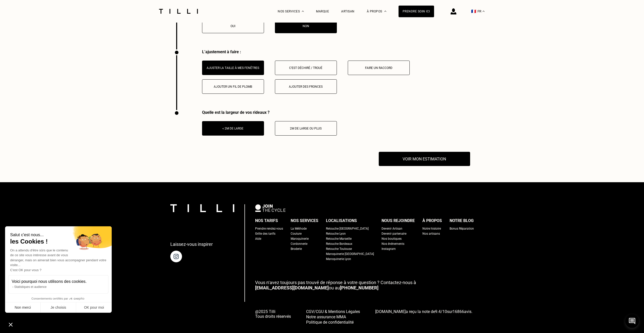 This screenshot has width=644, height=333. I want to click on div: Marque, so click(323, 11).